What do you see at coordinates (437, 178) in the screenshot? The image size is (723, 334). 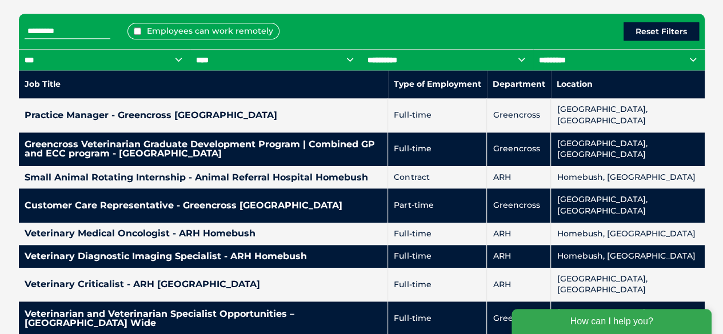 I see `td: Contract` at bounding box center [437, 178].